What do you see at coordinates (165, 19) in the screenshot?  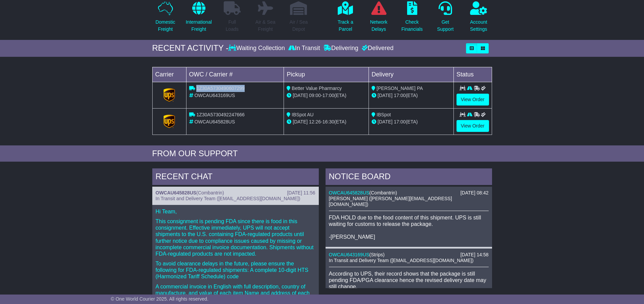 I see `a: DomesticFreight` at bounding box center [165, 19].